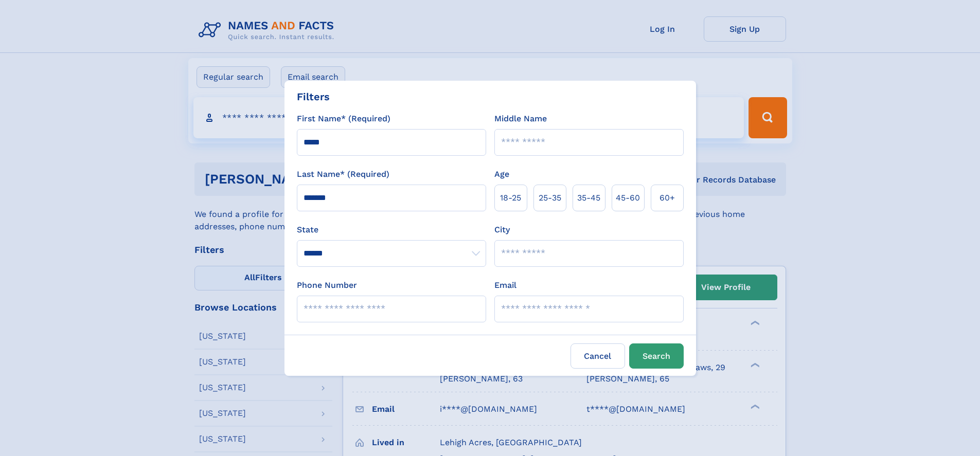 The height and width of the screenshot is (456, 980). What do you see at coordinates (550, 198) in the screenshot?
I see `span: 25‑35` at bounding box center [550, 198].